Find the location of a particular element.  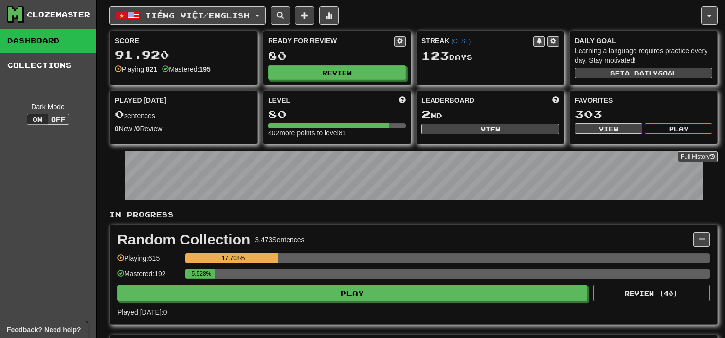

div: Favorites is located at coordinates (643, 100).